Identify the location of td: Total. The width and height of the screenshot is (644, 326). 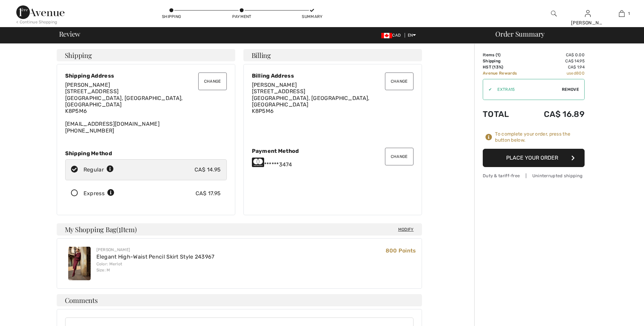
(506, 114).